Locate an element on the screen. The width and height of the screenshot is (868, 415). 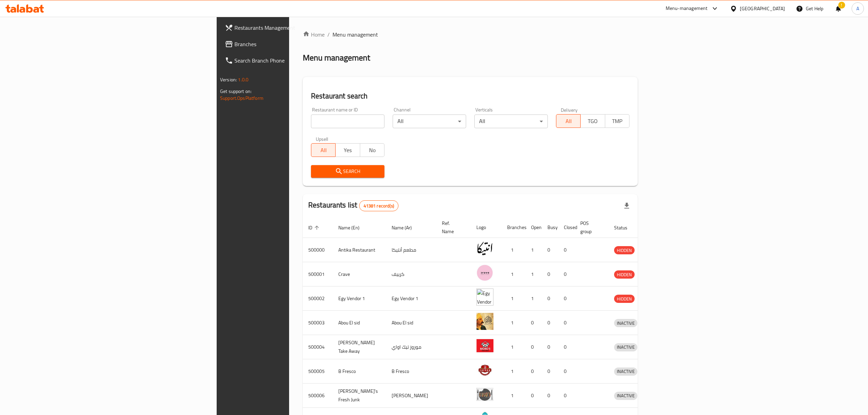
span: TGO is located at coordinates (593, 121).